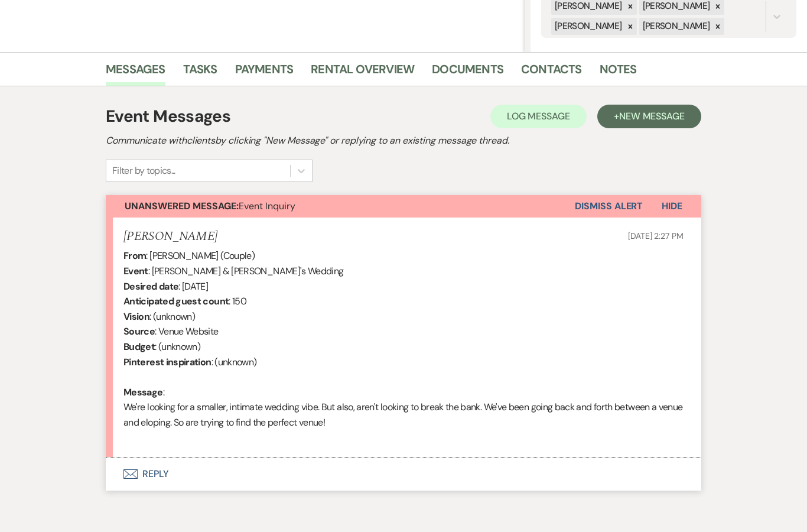 The image size is (807, 532). What do you see at coordinates (652, 116) in the screenshot?
I see `span: New Message` at bounding box center [652, 116].